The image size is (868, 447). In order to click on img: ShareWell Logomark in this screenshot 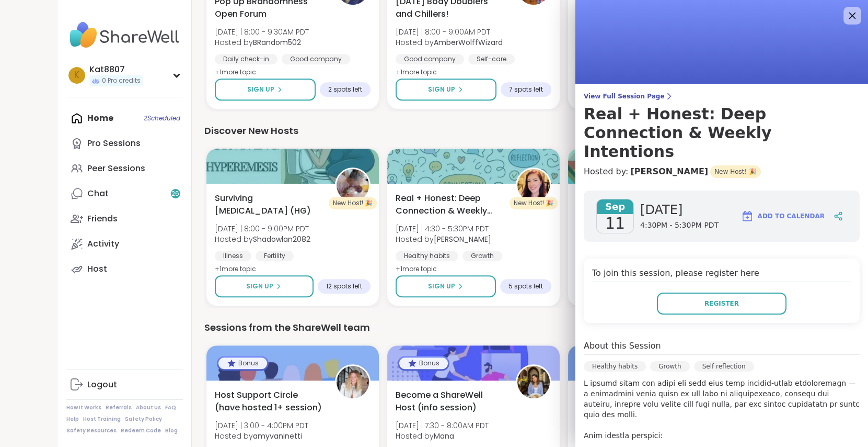, I will do `click(748, 216)`.